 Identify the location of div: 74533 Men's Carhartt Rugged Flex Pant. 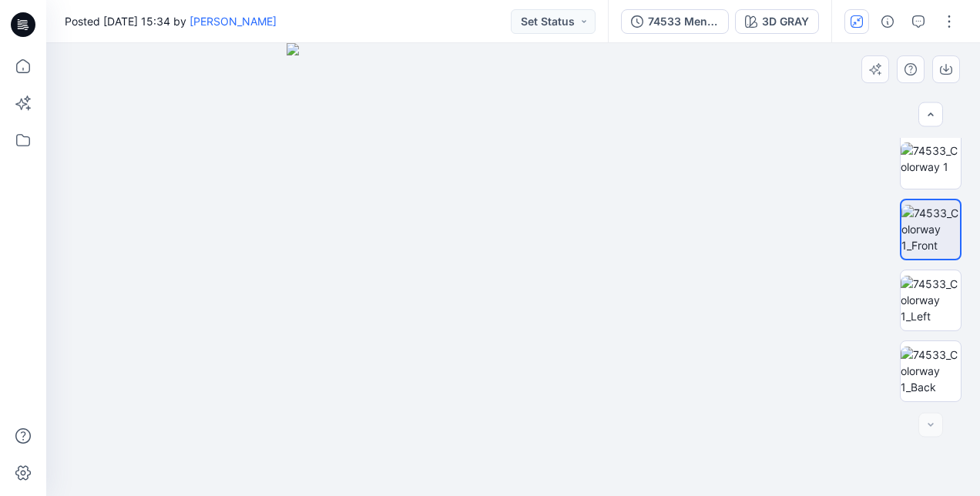
(684, 22).